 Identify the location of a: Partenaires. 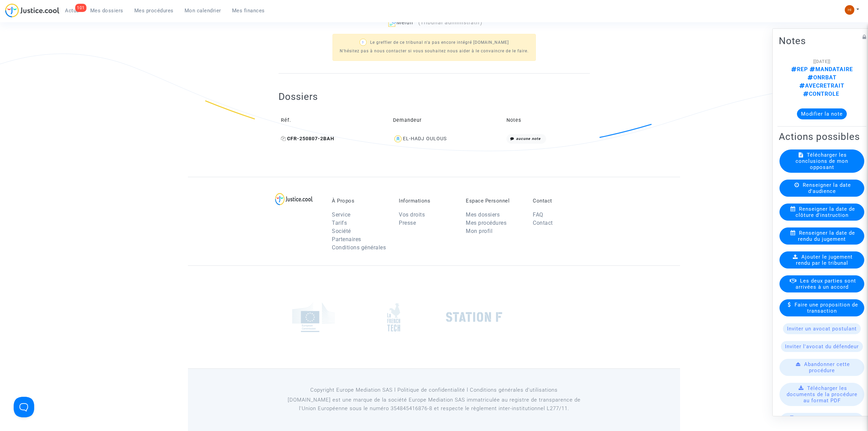
(347, 239).